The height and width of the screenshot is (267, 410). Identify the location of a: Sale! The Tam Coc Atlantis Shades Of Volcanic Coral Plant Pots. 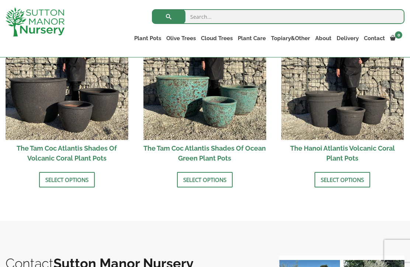
(67, 92).